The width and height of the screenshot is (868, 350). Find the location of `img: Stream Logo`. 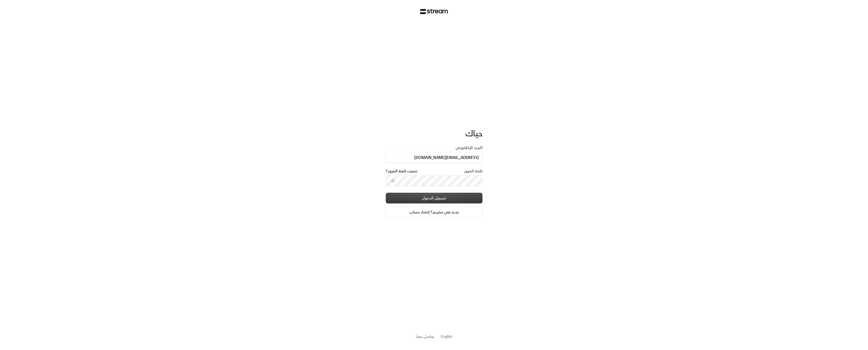

img: Stream Logo is located at coordinates (434, 11).